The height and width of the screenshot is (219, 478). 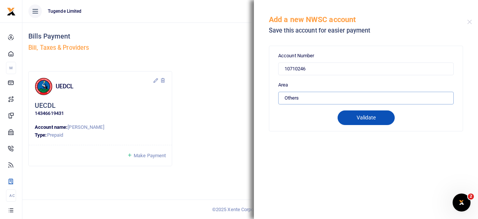 What do you see at coordinates (45, 105) in the screenshot?
I see `h5: UECDL` at bounding box center [45, 105].